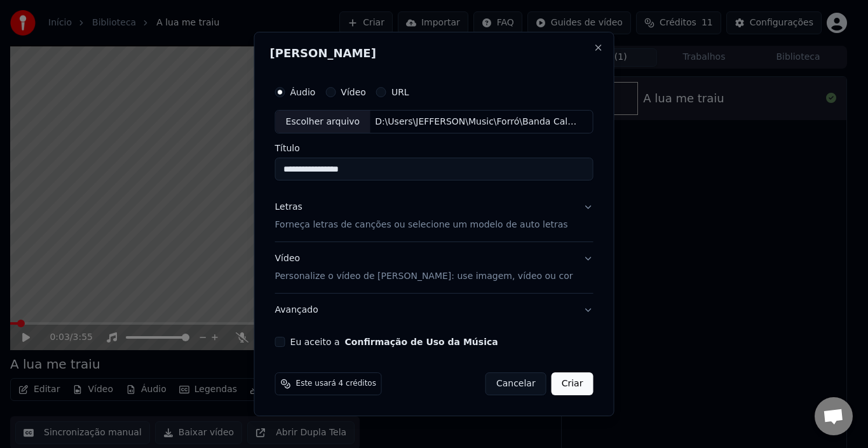  I want to click on div: Escolher arquivo, so click(323, 122).